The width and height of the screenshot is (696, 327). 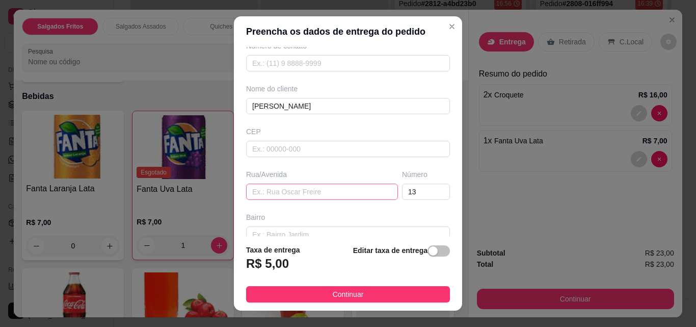 I want to click on input: Ex.: Rua Oscar Freire, so click(x=322, y=192).